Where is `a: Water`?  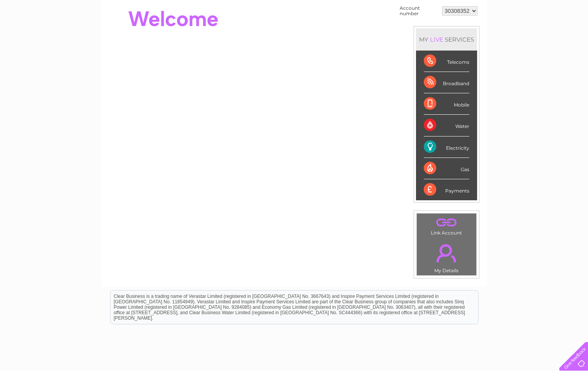
a: Water is located at coordinates (458, 36).